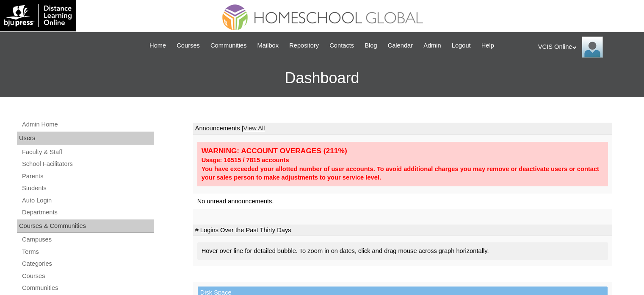  Describe the element at coordinates (87, 239) in the screenshot. I see `a: Campuses` at that location.